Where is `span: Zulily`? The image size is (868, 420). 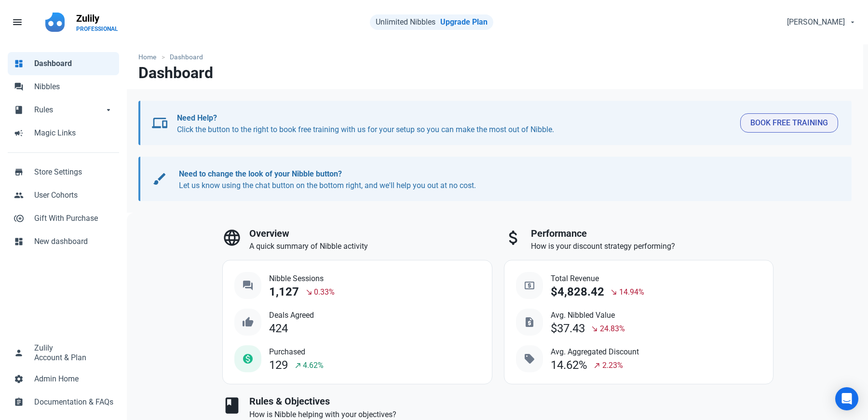 span: Zulily is located at coordinates (43, 348).